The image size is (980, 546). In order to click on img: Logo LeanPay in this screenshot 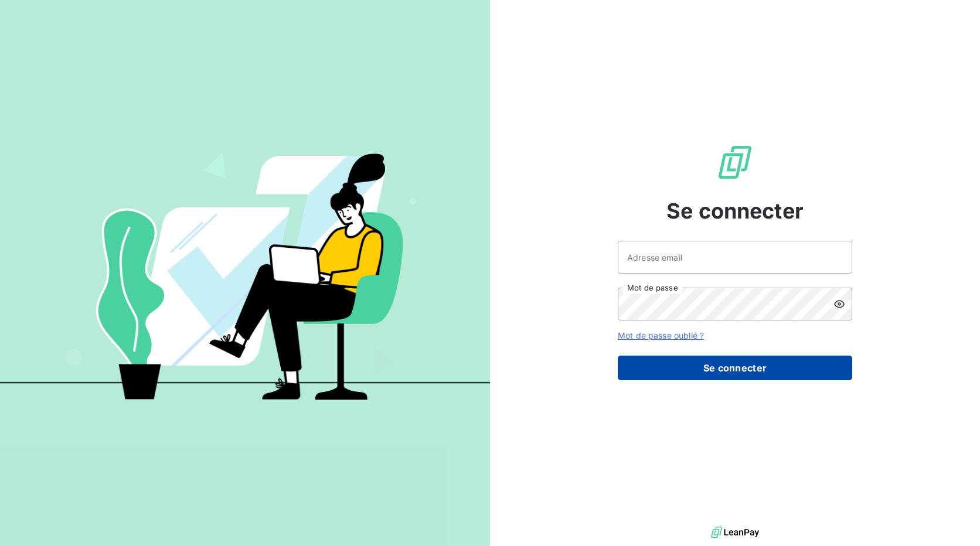, I will do `click(735, 162)`.